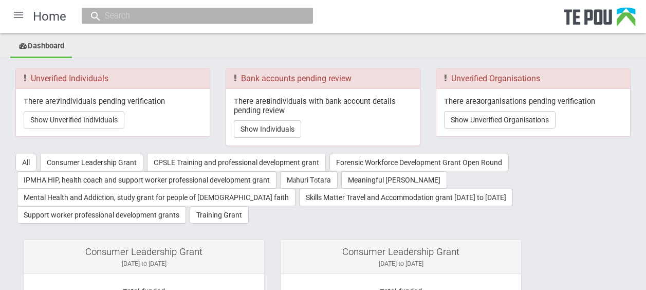  What do you see at coordinates (479, 101) in the screenshot?
I see `b: 3` at bounding box center [479, 101].